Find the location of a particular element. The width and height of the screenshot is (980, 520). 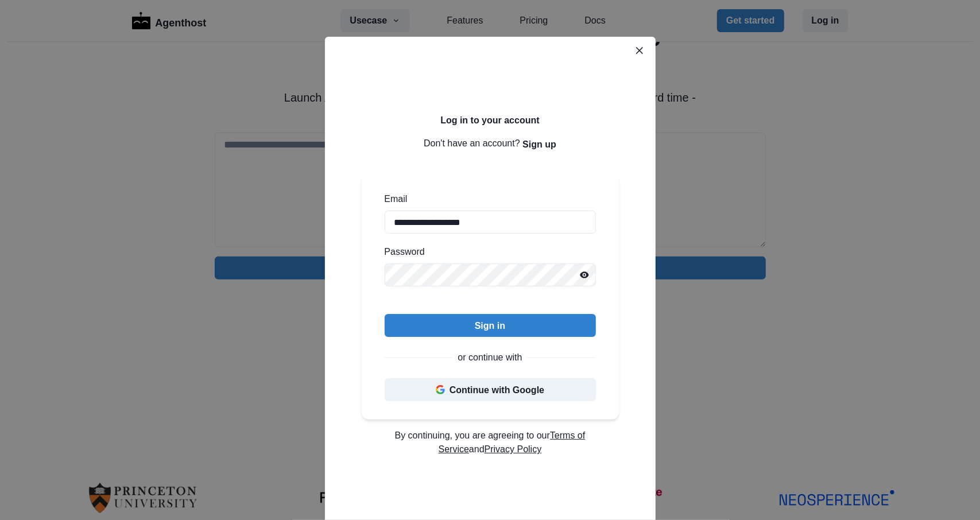

button: Continue with Google is located at coordinates (490, 389).